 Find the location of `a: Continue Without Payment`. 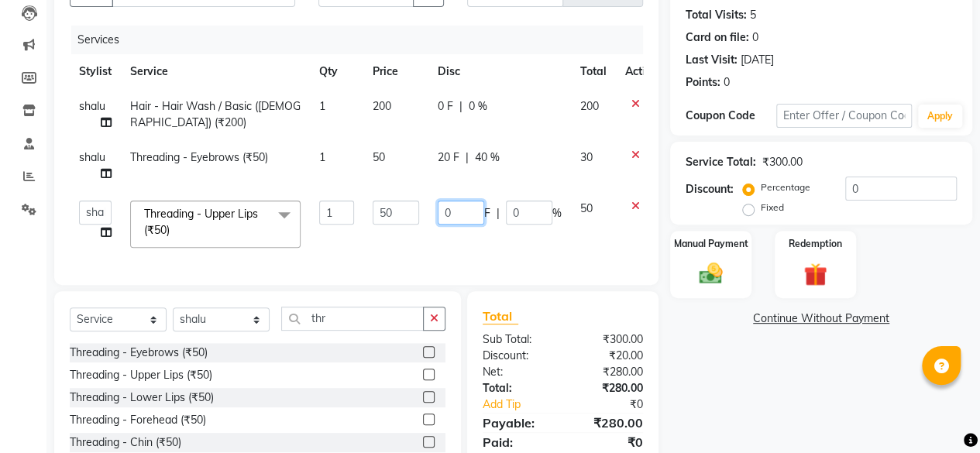

a: Continue Without Payment is located at coordinates (822, 318).